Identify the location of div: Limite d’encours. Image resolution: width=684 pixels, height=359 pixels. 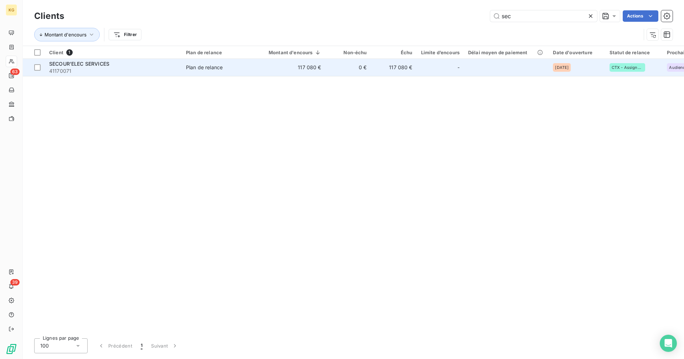
(441, 52).